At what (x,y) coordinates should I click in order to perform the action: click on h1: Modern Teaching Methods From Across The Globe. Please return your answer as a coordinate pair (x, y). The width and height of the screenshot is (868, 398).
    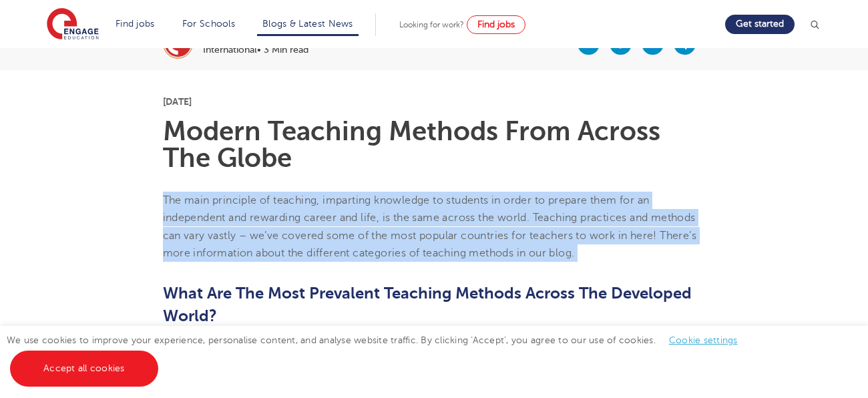
    Looking at the image, I should click on (434, 145).